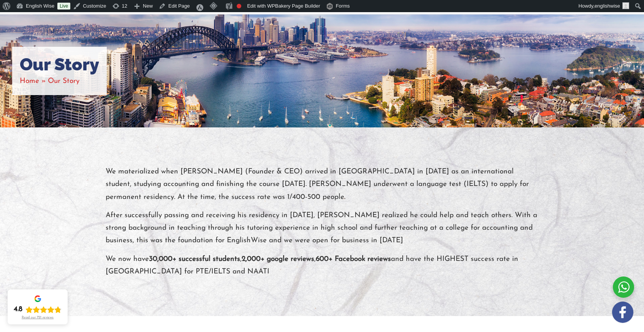 The image size is (644, 332). Describe the element at coordinates (239, 6) in the screenshot. I see `div: Focus keyphrase not set` at that location.